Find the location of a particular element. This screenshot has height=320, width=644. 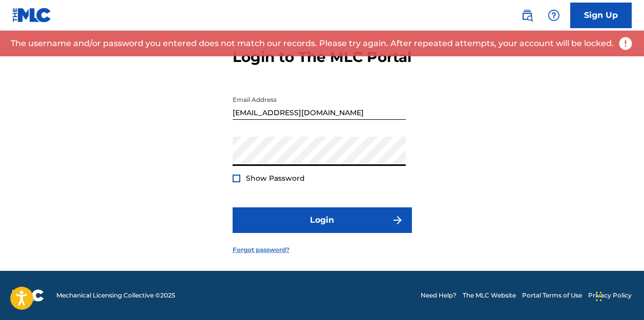

div: Drag is located at coordinates (599, 296).